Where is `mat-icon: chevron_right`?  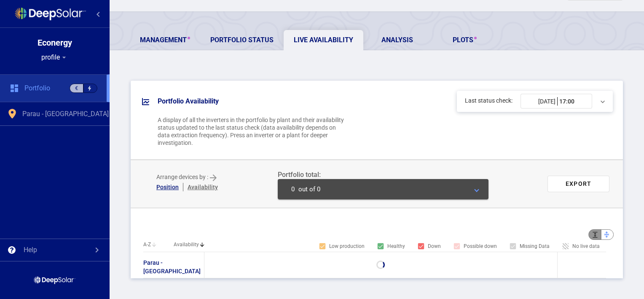
mat-icon: chevron_right is located at coordinates (97, 250).